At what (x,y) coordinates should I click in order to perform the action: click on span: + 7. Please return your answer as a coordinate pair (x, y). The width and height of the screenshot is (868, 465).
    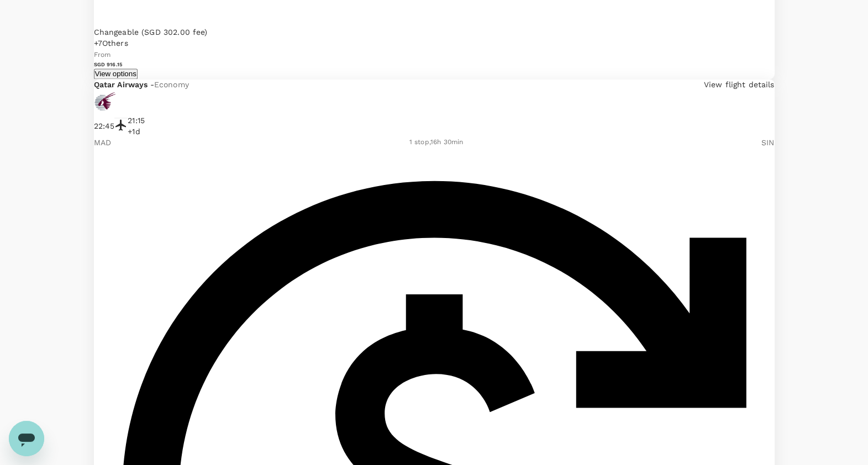
    Looking at the image, I should click on (98, 43).